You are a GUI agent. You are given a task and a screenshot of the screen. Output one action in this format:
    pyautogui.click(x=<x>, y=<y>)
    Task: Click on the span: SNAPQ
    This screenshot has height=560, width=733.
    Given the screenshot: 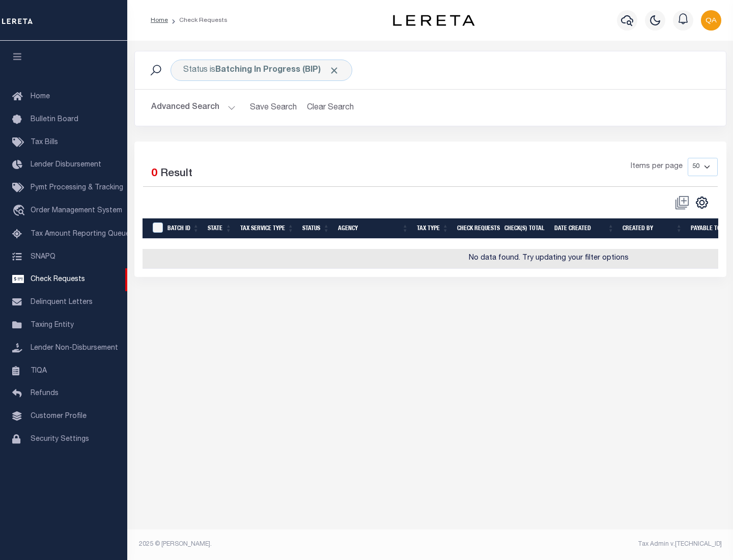 What is the action you would take?
    pyautogui.click(x=42, y=257)
    